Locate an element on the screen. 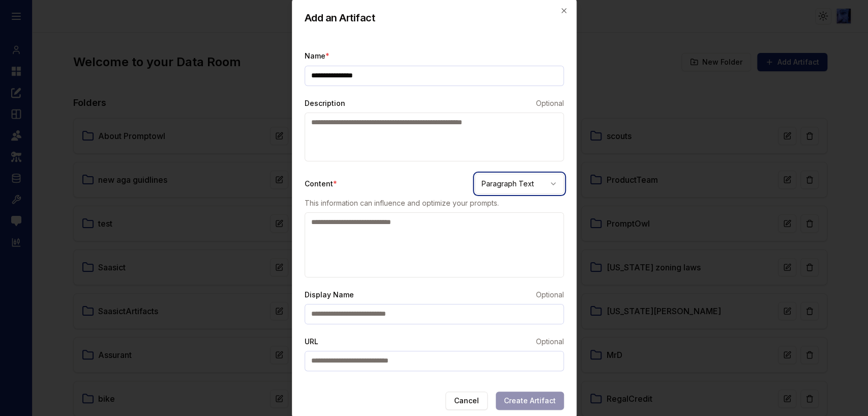 This screenshot has height=416, width=868. label: Description is located at coordinates (325, 103).